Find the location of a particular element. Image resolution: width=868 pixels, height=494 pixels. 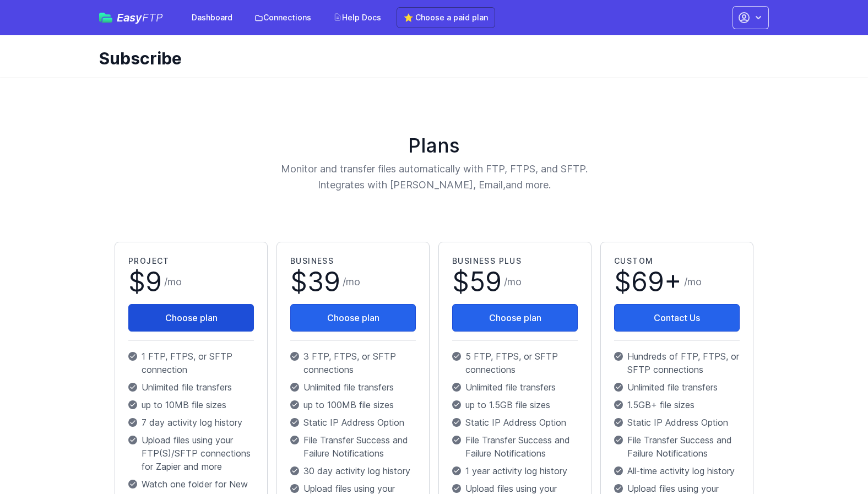

h1: Plans is located at coordinates (434, 146).